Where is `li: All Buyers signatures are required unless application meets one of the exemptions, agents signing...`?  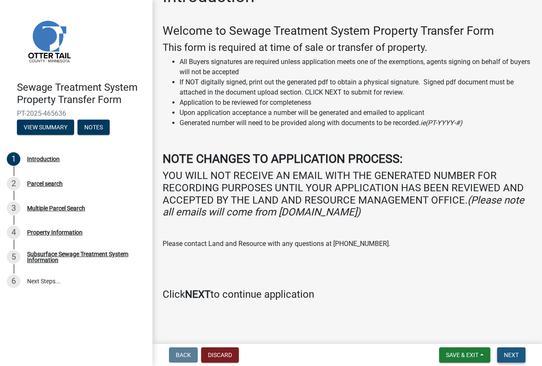 li: All Buyers signatures are required unless application meets one of the exemptions, agents signing... is located at coordinates (356, 67).